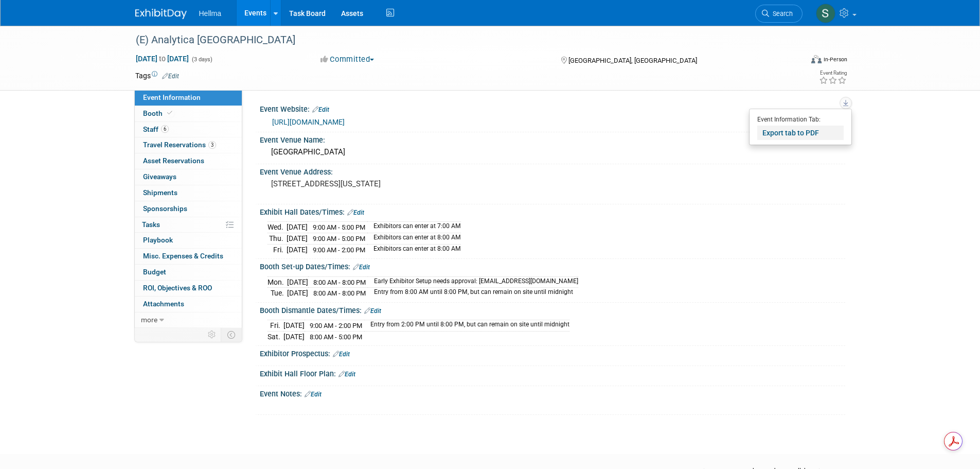 This screenshot has width=980, height=469. Describe the element at coordinates (188, 288) in the screenshot. I see `a: ROI, Objectives & ROO` at that location.